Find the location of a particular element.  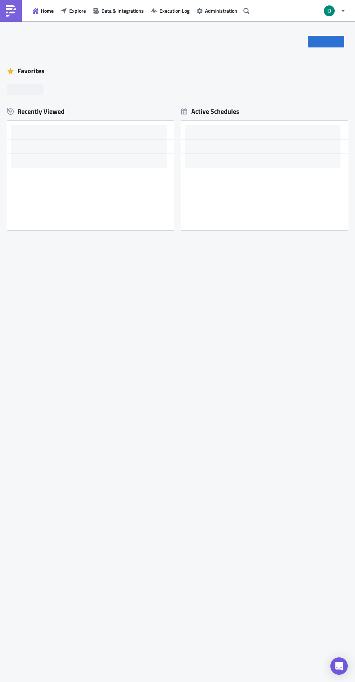

div: Recently Viewed is located at coordinates (91, 112).